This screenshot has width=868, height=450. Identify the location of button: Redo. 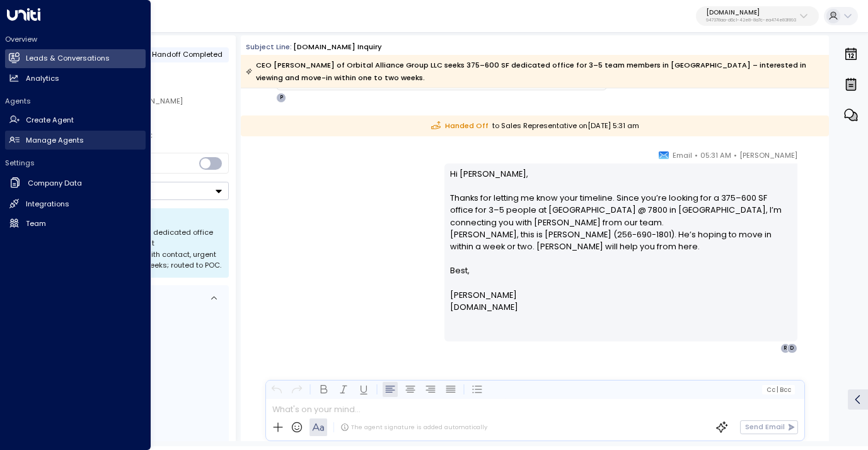
(296, 389).